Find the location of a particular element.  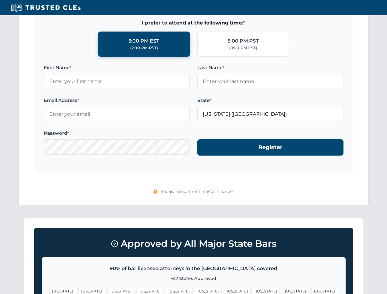

label: Email Address is located at coordinates (117, 100).